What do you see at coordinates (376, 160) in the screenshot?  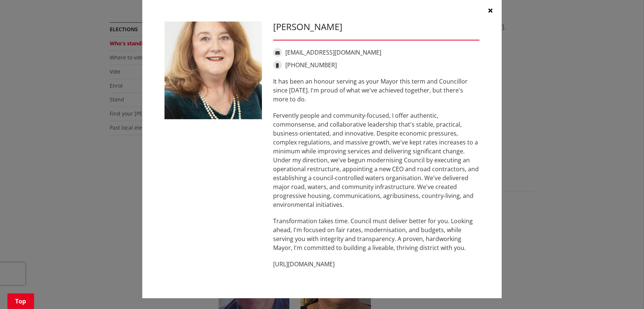 I see `p: Fervently people and community-focused, I offer authentic, commonsense, and collaborative leaders...` at bounding box center [376, 160].